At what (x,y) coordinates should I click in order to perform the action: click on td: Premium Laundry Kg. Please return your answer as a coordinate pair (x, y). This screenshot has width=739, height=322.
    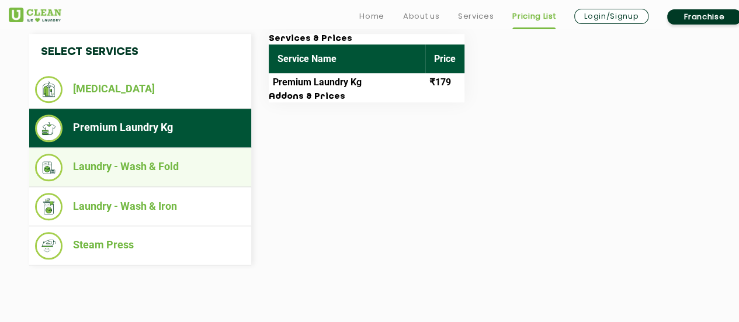
    Looking at the image, I should click on (347, 82).